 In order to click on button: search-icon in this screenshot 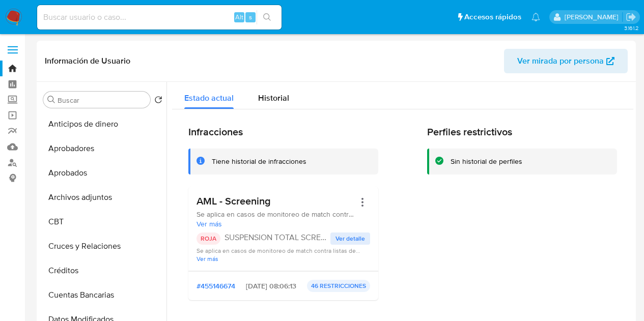, I will do `click(267, 18)`.